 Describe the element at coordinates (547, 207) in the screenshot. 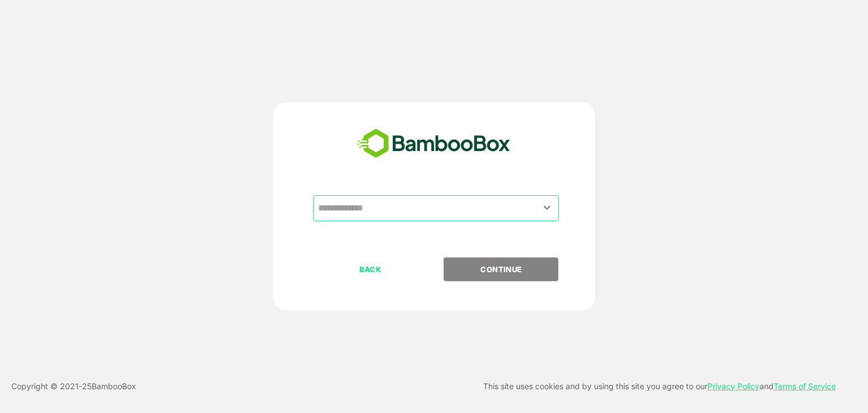

I see `button: Open` at that location.